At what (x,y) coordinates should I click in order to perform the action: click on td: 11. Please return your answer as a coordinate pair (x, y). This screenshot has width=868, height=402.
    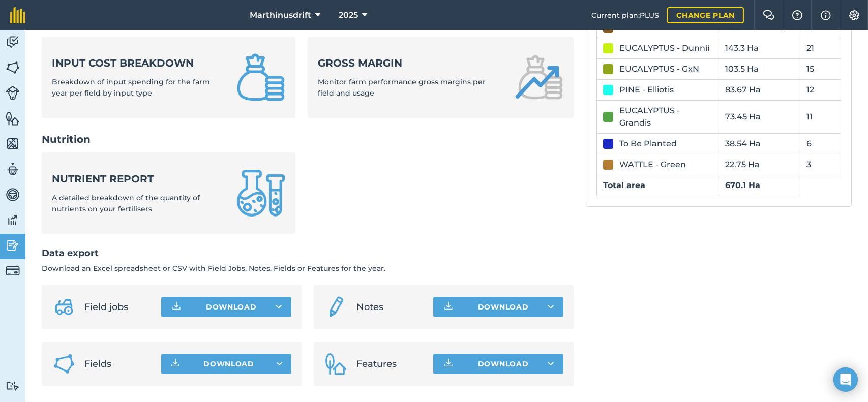
    Looking at the image, I should click on (820, 116).